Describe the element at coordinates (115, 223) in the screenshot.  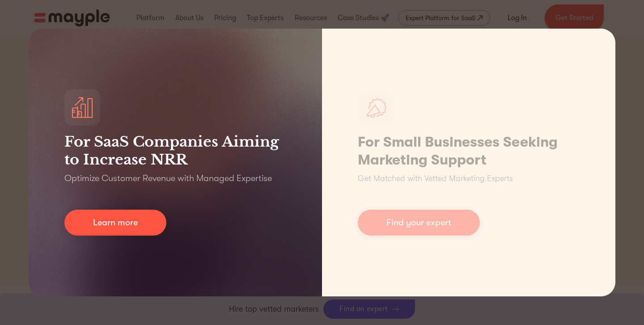
I see `a: Learn more` at that location.